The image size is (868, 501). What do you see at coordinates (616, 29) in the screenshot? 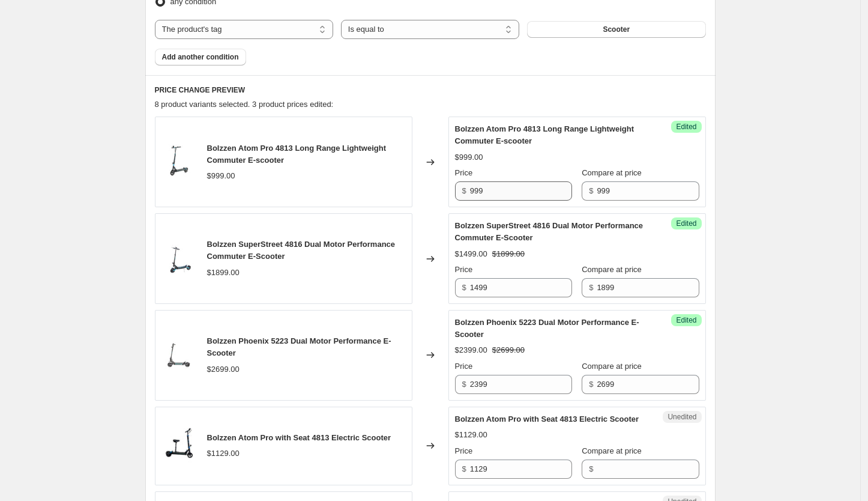
I see `span: Scooter` at bounding box center [616, 29].